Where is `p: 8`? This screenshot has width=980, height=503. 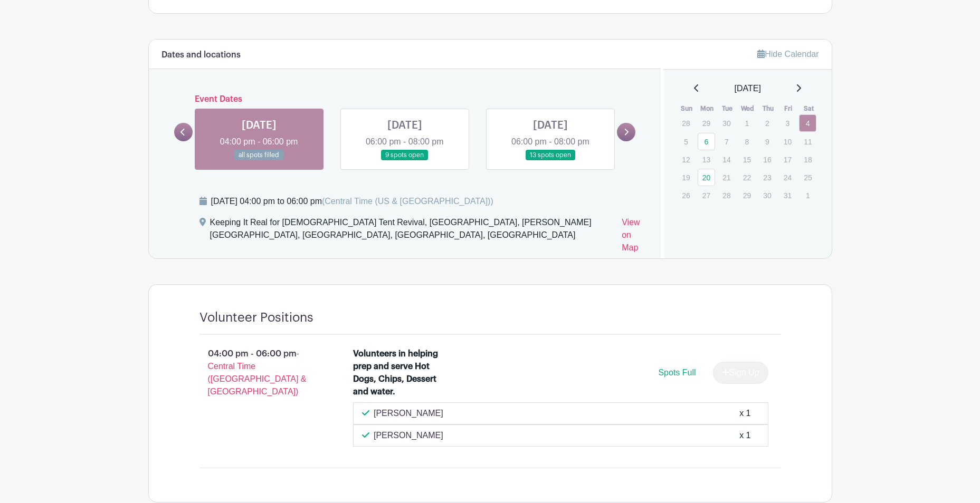 p: 8 is located at coordinates (747, 141).